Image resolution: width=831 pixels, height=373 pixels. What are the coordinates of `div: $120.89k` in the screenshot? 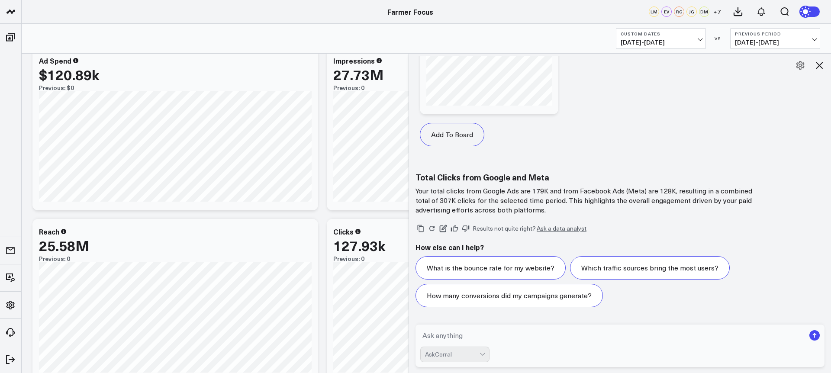 It's located at (69, 74).